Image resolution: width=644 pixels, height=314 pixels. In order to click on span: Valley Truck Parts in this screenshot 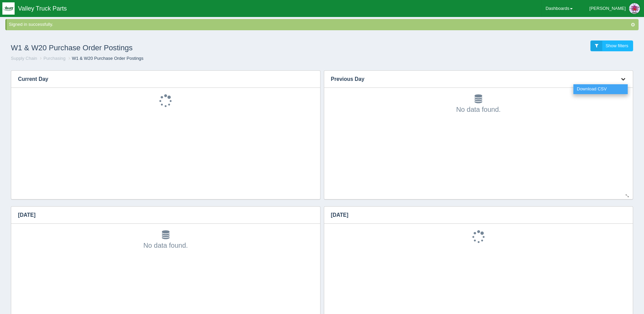, I will do `click(42, 9)`.